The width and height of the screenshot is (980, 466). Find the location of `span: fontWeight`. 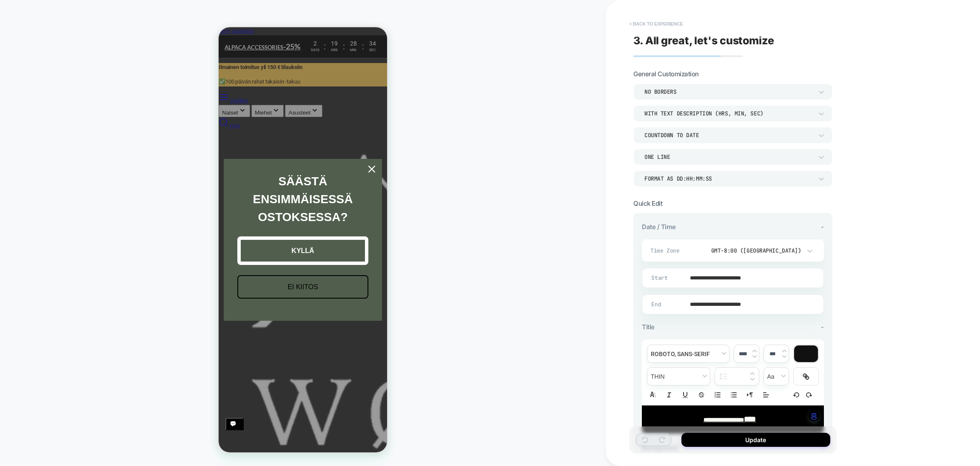

span: fontWeight is located at coordinates (678, 376).